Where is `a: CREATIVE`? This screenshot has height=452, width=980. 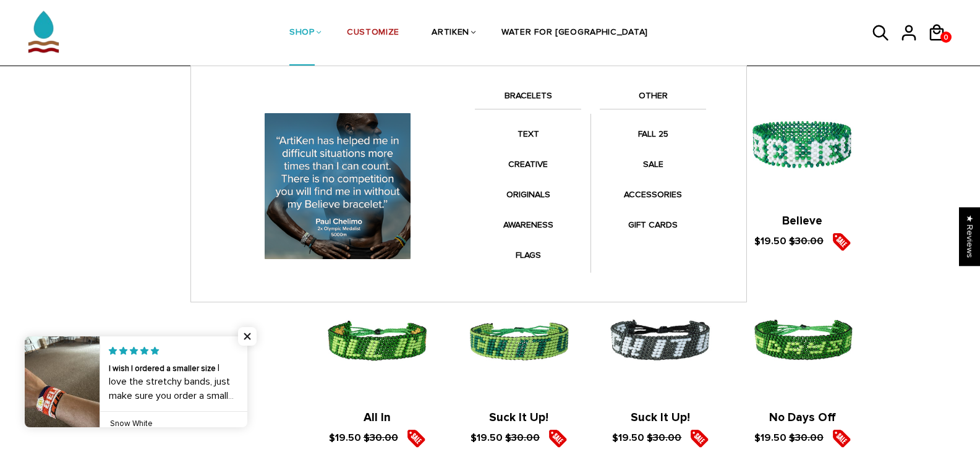 a: CREATIVE is located at coordinates (529, 164).